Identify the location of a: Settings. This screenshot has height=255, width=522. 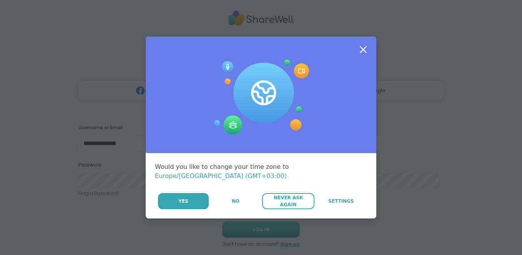
(341, 201).